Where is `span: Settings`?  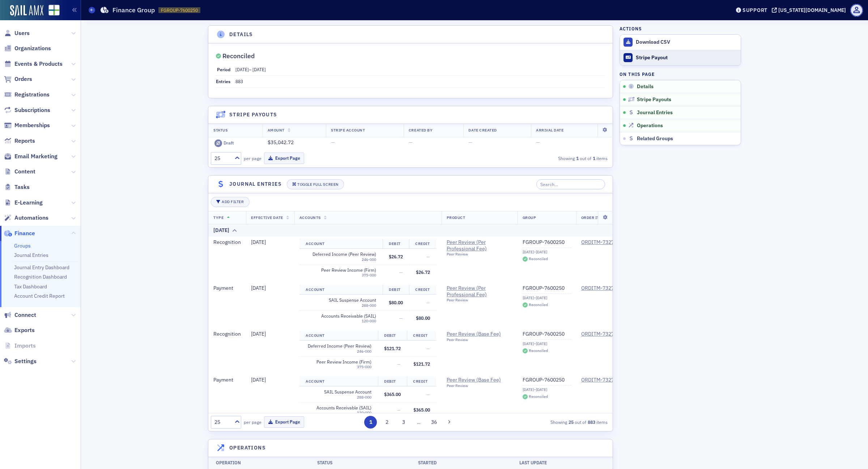 span: Settings is located at coordinates (25, 361).